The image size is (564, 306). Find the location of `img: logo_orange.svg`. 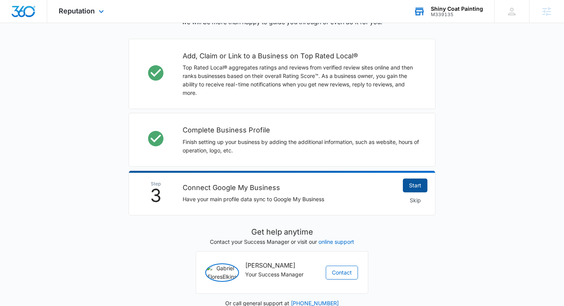

img: logo_orange.svg is located at coordinates (15, 15).